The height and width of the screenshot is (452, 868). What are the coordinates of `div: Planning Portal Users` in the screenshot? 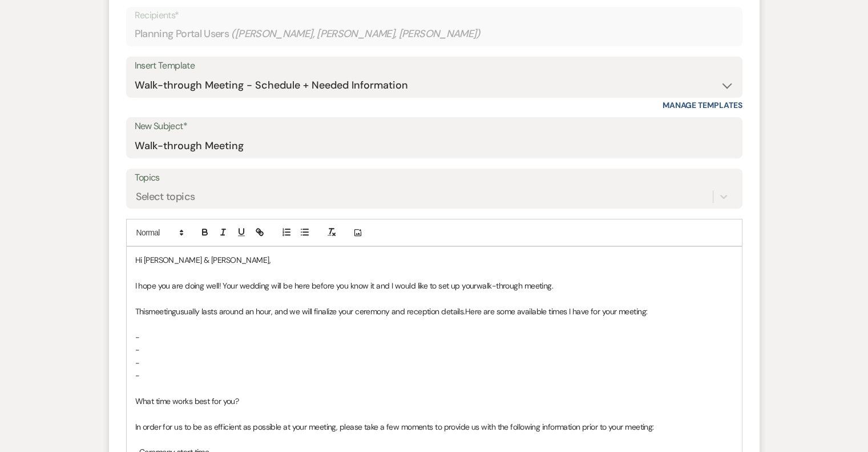 It's located at (434, 34).